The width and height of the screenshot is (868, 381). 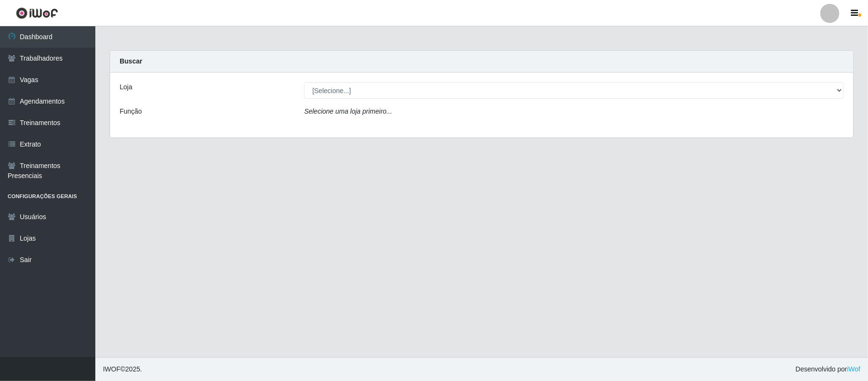 I want to click on label: Loja, so click(x=126, y=87).